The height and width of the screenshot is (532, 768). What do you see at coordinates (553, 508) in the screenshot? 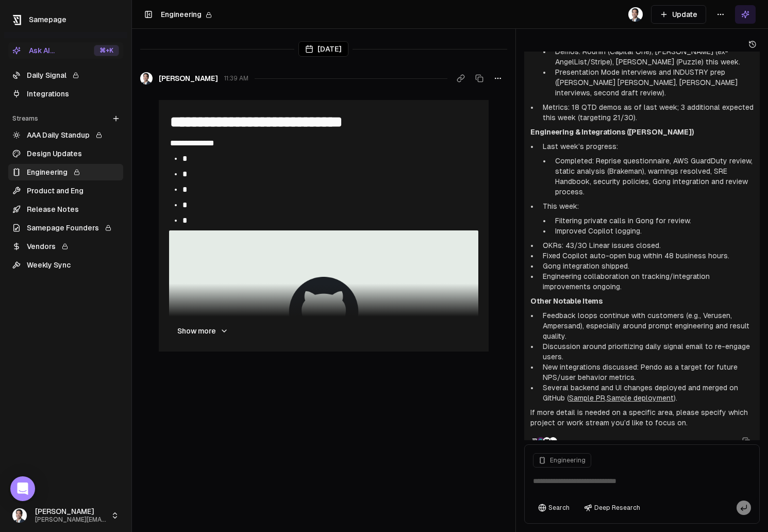
I see `button: Search` at bounding box center [553, 508].